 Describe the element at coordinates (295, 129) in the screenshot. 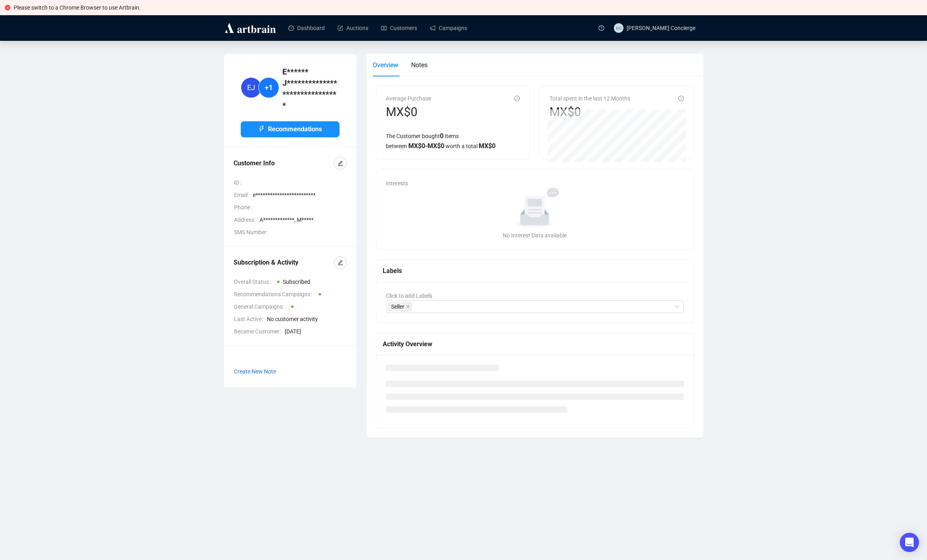

I see `span: Recommendations` at that location.